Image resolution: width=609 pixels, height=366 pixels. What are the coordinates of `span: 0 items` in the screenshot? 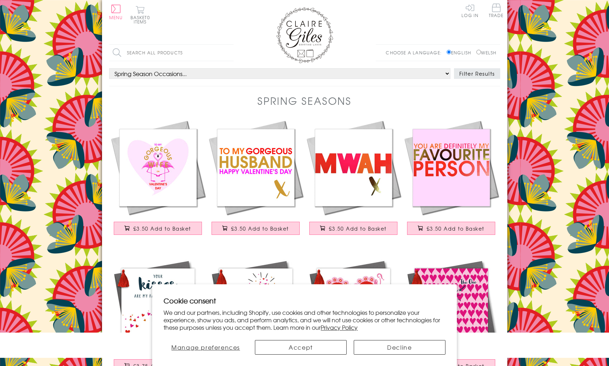 It's located at (142, 20).